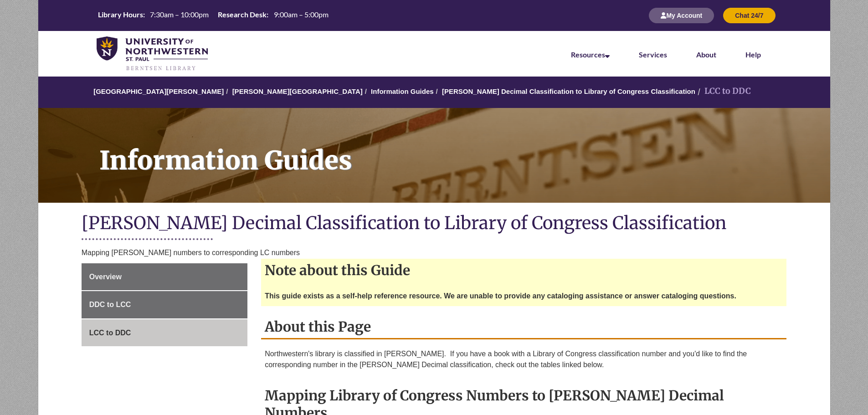 The height and width of the screenshot is (415, 868). I want to click on div: Guide Page Menu, so click(165, 305).